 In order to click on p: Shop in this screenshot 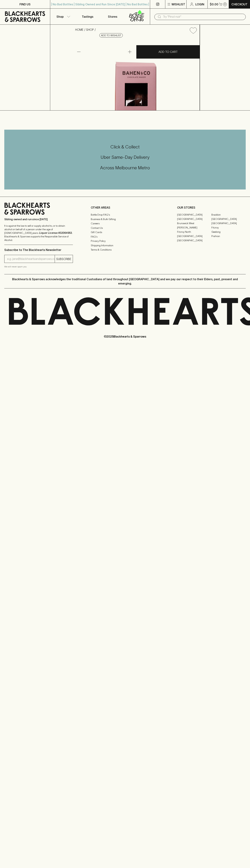, I will do `click(60, 17)`.